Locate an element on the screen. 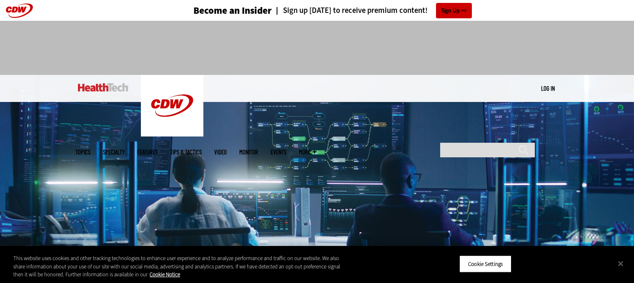 This screenshot has height=283, width=634. a: Features is located at coordinates (147, 152).